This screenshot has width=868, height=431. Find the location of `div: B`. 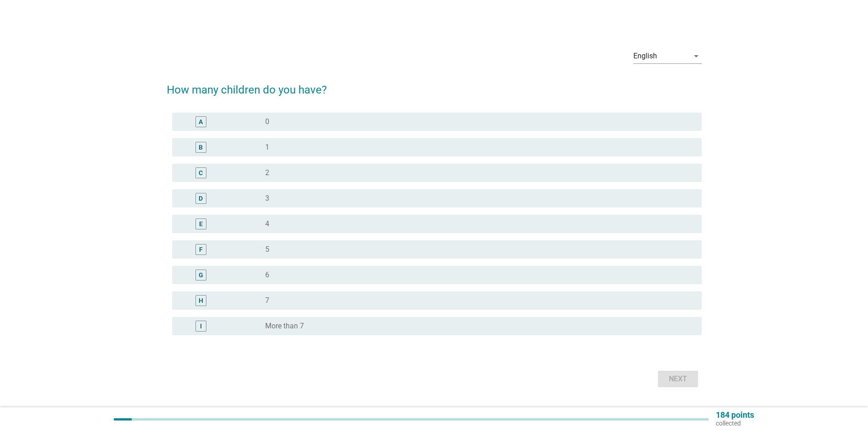

div: B is located at coordinates (201, 147).